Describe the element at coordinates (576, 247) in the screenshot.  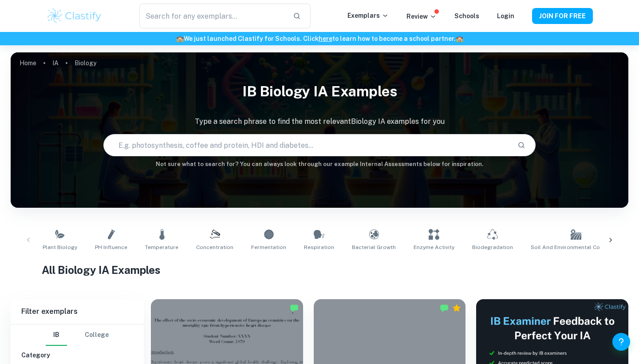
I see `span: Soil and Environmental Conditions` at that location.